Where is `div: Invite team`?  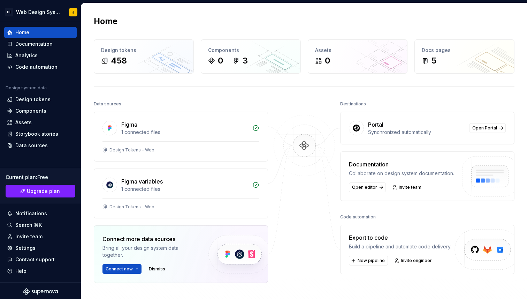
div: Invite team is located at coordinates (29, 236).